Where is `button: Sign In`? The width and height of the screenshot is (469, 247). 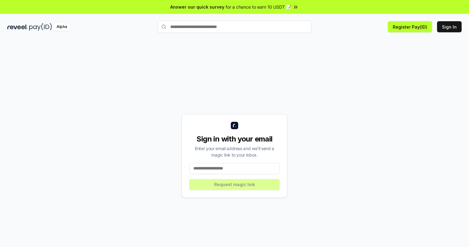 button: Sign In is located at coordinates (450, 27).